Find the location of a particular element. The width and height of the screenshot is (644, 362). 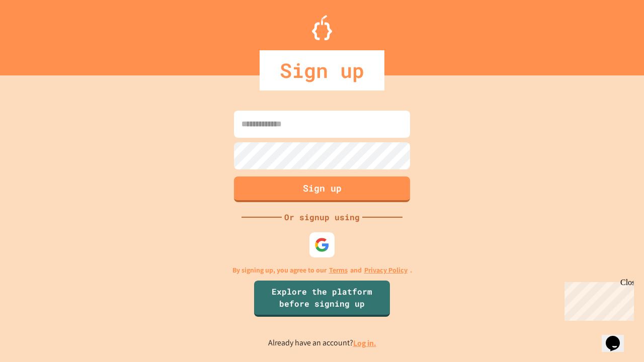

div: Or signup using is located at coordinates (322, 217).